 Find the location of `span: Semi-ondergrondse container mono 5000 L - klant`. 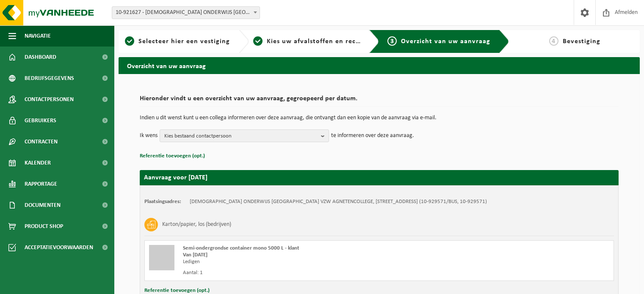

span: Semi-ondergrondse container mono 5000 L - klant is located at coordinates (241, 248).